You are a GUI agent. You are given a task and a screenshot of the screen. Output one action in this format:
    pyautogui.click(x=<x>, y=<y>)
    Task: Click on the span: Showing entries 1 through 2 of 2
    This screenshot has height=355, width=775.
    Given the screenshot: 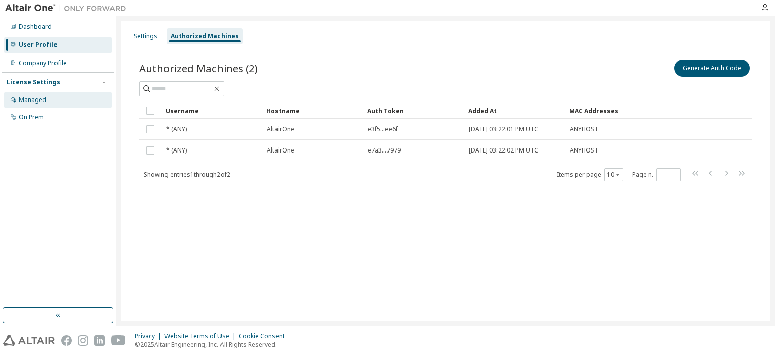 What is the action you would take?
    pyautogui.click(x=187, y=174)
    